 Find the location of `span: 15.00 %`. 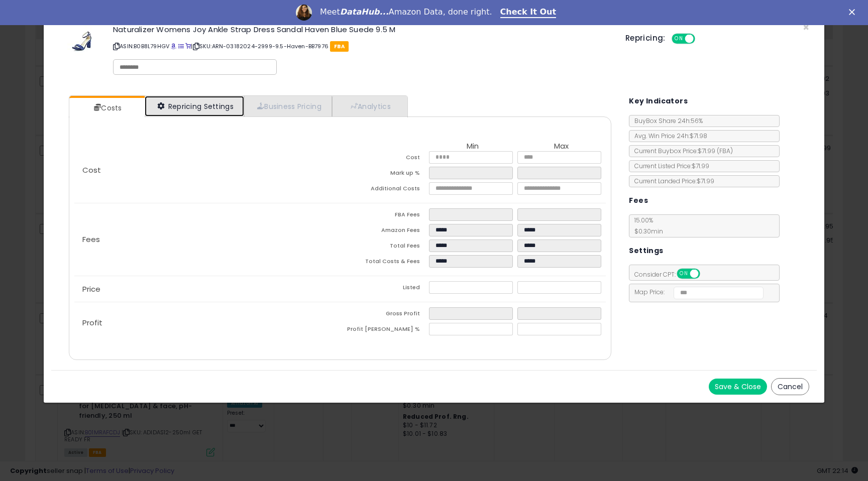

span: 15.00 % is located at coordinates (647, 226).